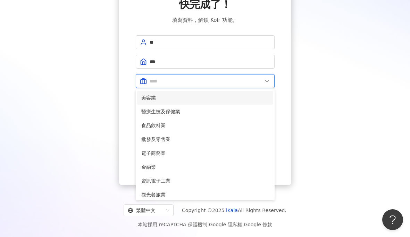 The image size is (410, 237). I want to click on span: 批發及零售業, so click(205, 140).